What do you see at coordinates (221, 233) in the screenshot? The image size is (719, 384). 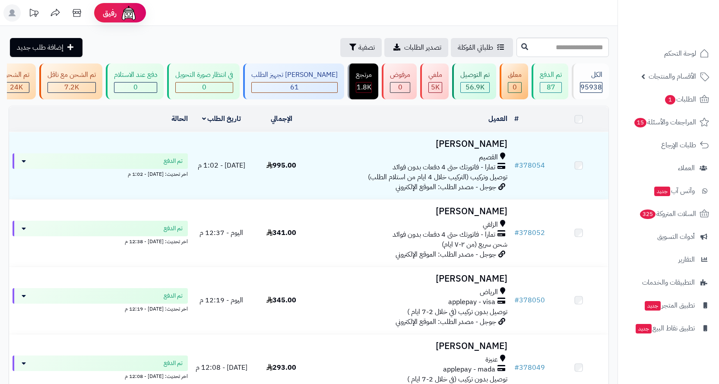 I see `span: اليوم - 12:37 م` at bounding box center [221, 233].